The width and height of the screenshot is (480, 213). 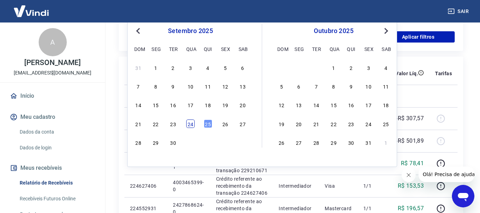 I want to click on div: month 2025-10, so click(x=334, y=105).